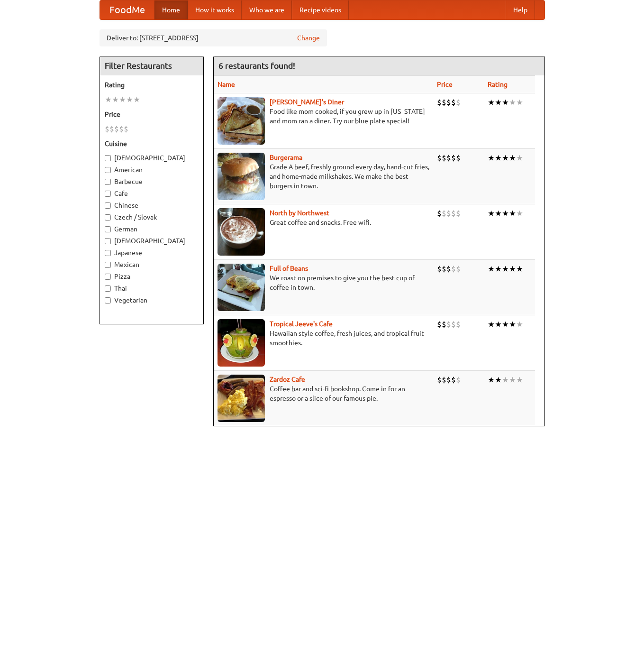 The width and height of the screenshot is (644, 671). I want to click on img: jeeves.jpg, so click(241, 343).